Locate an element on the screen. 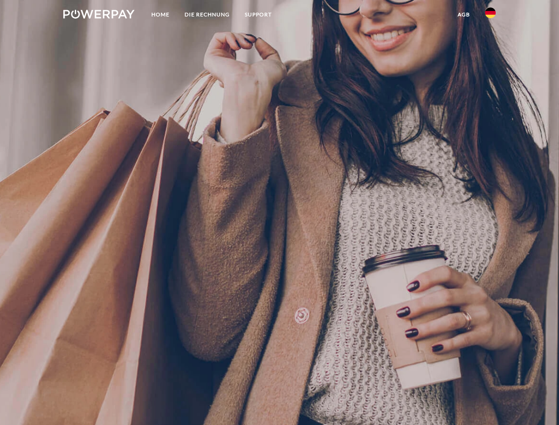 This screenshot has height=425, width=559. img: de is located at coordinates (491, 13).